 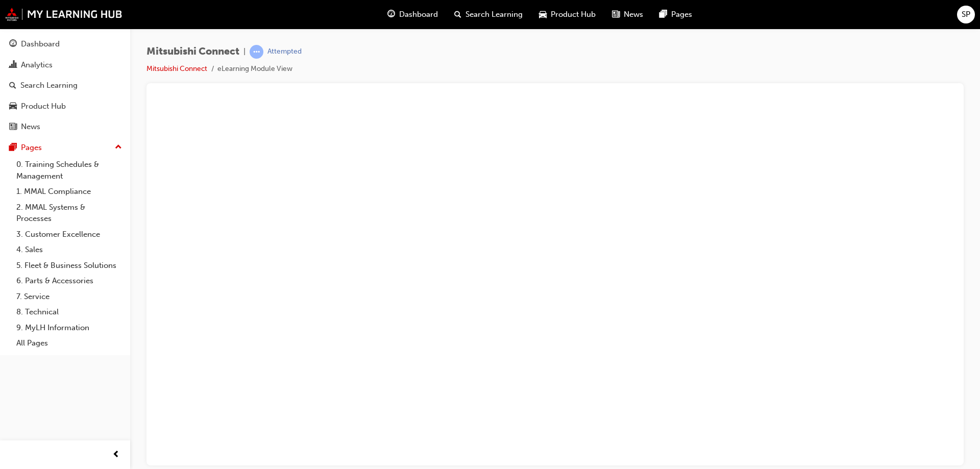 What do you see at coordinates (412, 14) in the screenshot?
I see `a: guage-iconDashboard` at bounding box center [412, 14].